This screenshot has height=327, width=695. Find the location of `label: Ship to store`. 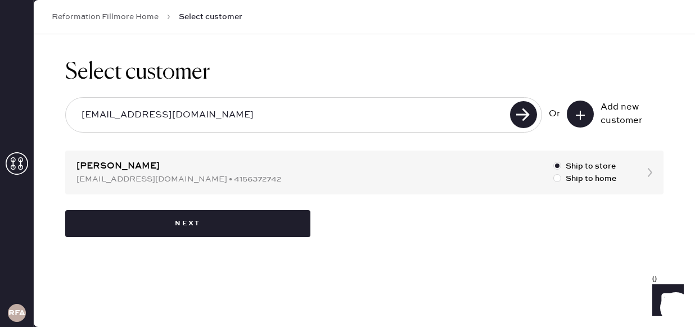

label: Ship to store is located at coordinates (585, 167).